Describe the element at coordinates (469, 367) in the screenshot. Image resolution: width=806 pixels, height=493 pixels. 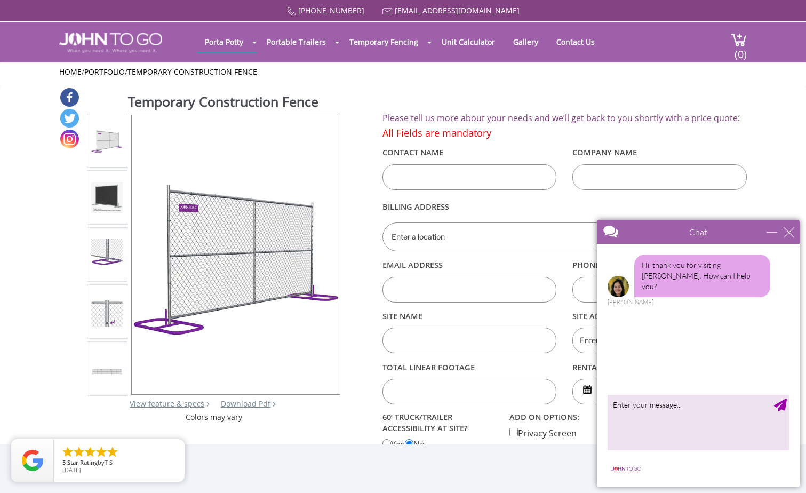
I see `label: Total linear footage` at that location.